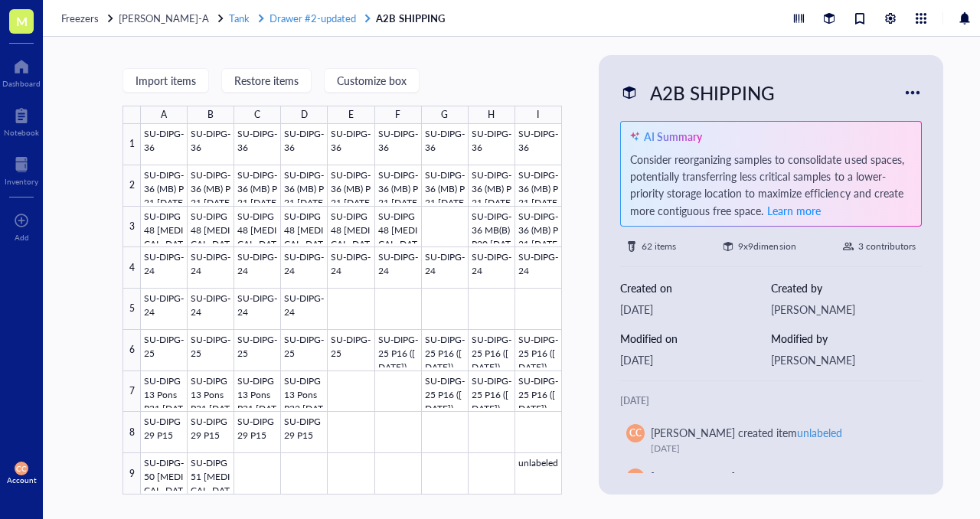 This screenshot has height=519, width=980. What do you see at coordinates (211, 115) in the screenshot?
I see `div: B` at bounding box center [211, 115].